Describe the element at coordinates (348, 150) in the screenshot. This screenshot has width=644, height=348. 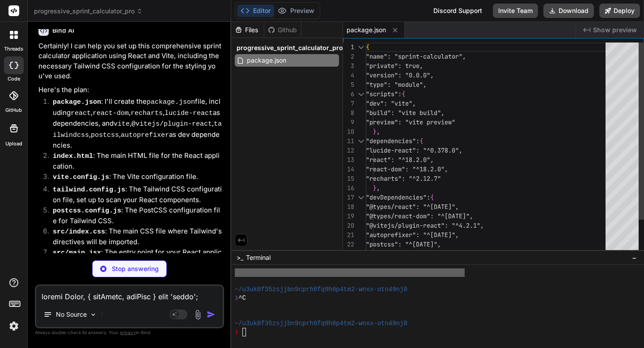
I see `div: 12` at that location.